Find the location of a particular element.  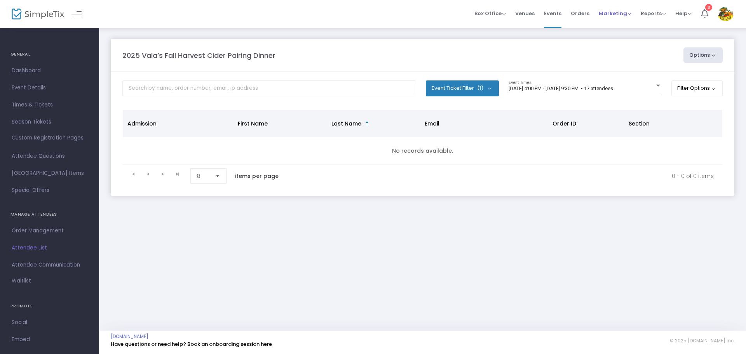

span: Marketing is located at coordinates (615, 13).